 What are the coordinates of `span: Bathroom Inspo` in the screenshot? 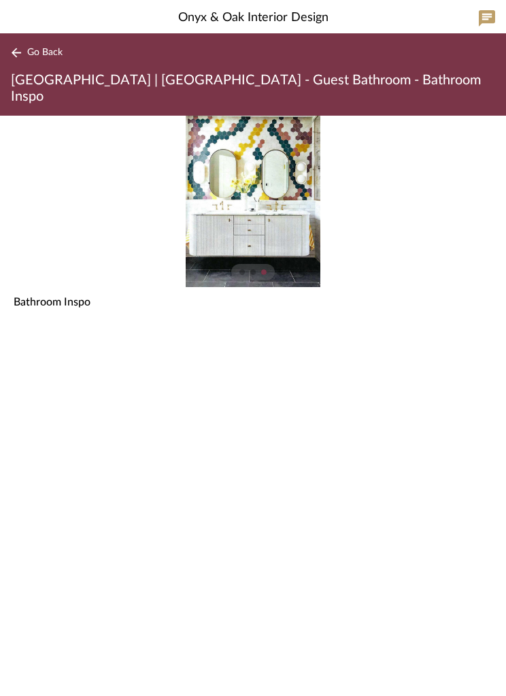 It's located at (52, 303).